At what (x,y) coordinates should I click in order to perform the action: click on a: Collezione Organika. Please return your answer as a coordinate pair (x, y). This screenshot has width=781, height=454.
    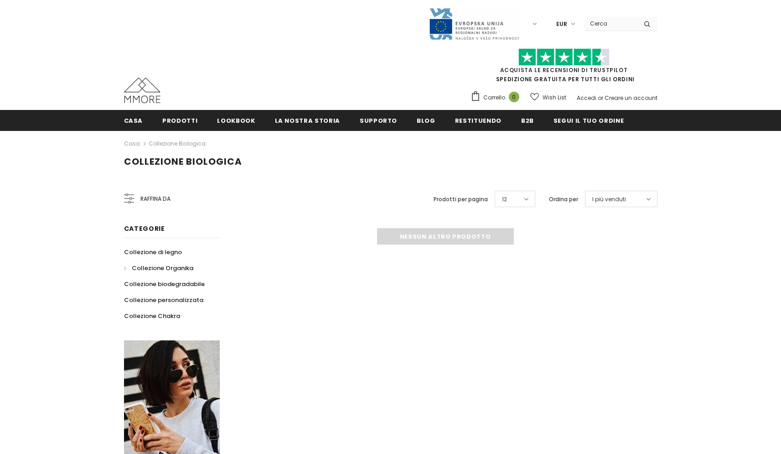
    Looking at the image, I should click on (159, 268).